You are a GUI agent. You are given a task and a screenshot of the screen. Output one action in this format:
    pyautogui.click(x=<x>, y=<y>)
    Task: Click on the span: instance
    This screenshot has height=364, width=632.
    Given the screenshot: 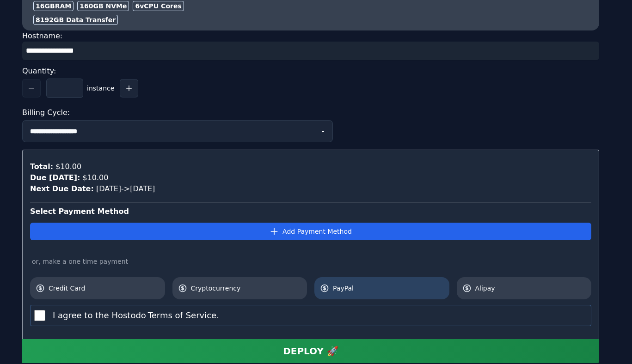 What is the action you would take?
    pyautogui.click(x=100, y=88)
    